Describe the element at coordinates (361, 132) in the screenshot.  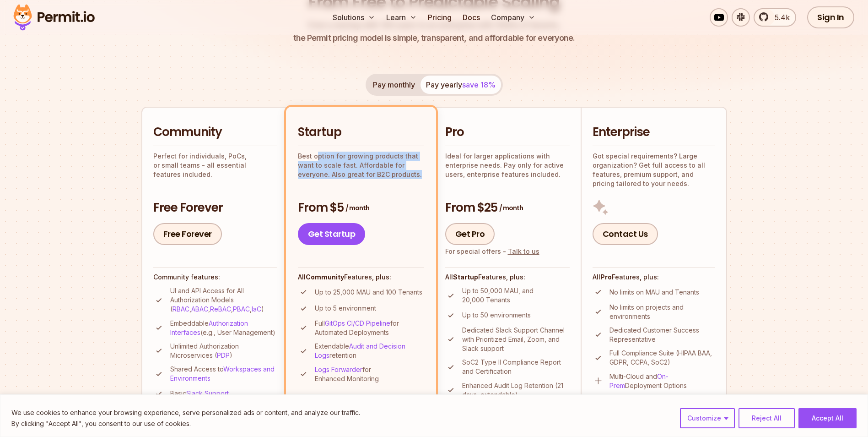
I see `h2: Startup` at that location.